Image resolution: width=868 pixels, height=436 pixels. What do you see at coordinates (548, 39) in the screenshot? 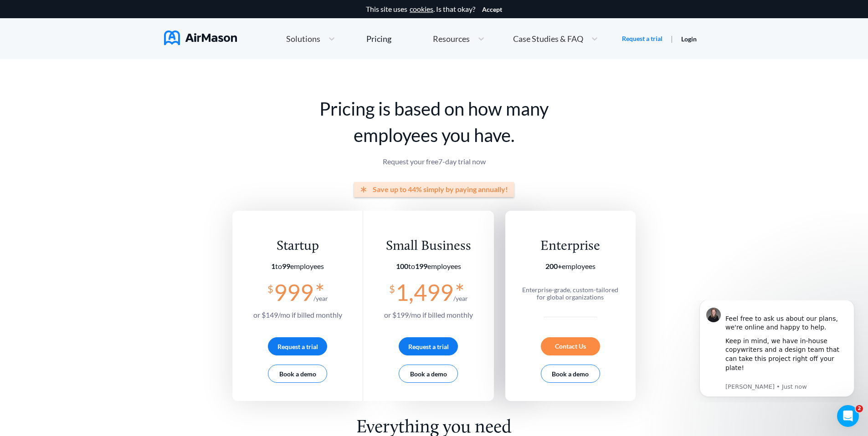
I see `span: Case Studies & FAQ` at bounding box center [548, 39].